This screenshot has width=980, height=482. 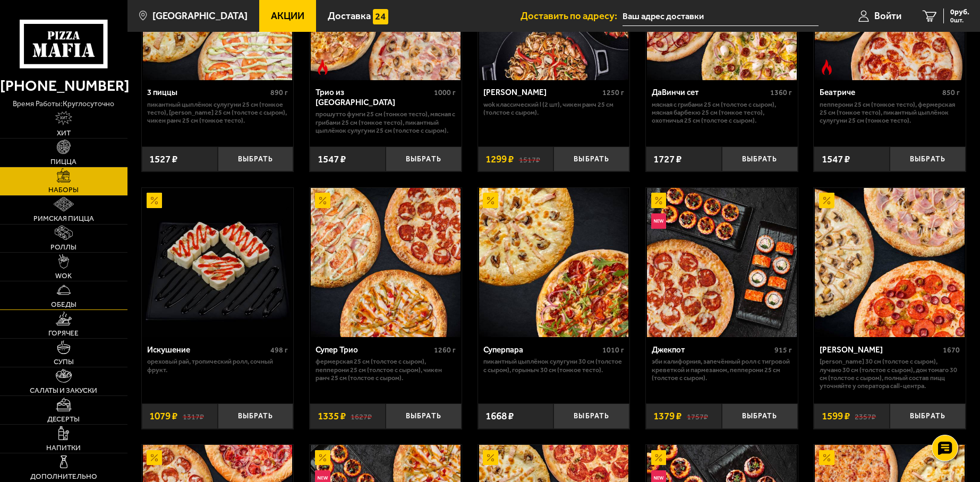 What do you see at coordinates (64, 219) in the screenshot?
I see `span: Римская пицца` at bounding box center [64, 219].